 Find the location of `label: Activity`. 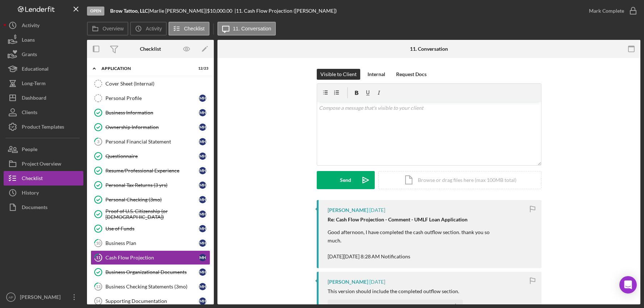

label: Activity is located at coordinates (154, 29).